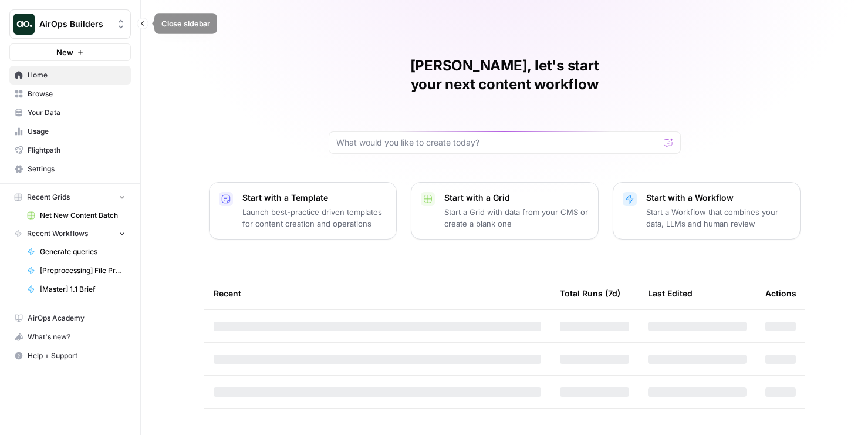  Describe the element at coordinates (70, 234) in the screenshot. I see `button: Recent Workflows` at that location.